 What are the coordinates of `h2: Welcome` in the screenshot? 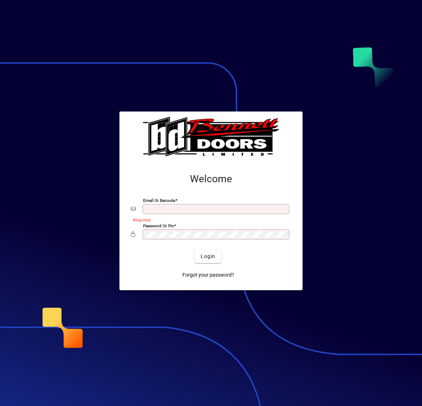 It's located at (211, 179).